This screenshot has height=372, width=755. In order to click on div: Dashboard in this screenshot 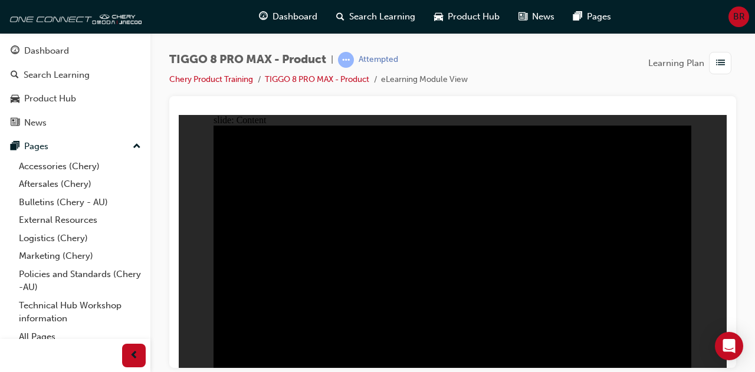, I will do `click(47, 51)`.